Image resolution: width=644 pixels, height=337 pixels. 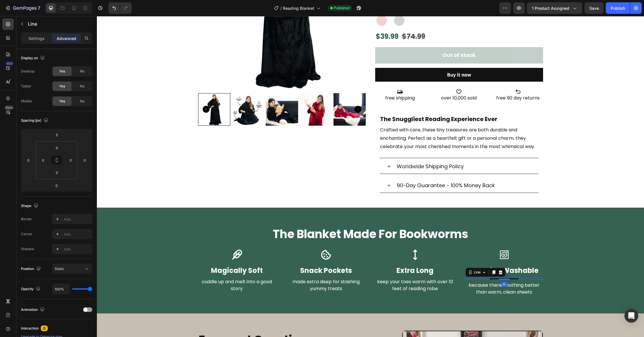 I want to click on button: Static, so click(x=72, y=269).